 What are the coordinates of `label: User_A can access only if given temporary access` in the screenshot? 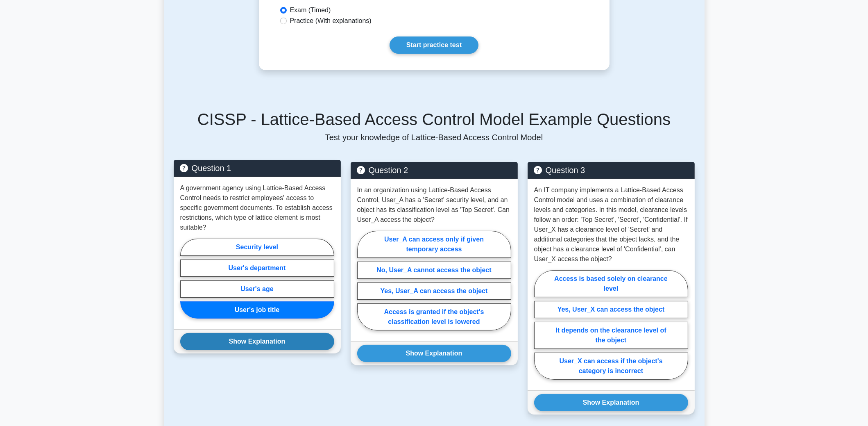 It's located at (434, 244).